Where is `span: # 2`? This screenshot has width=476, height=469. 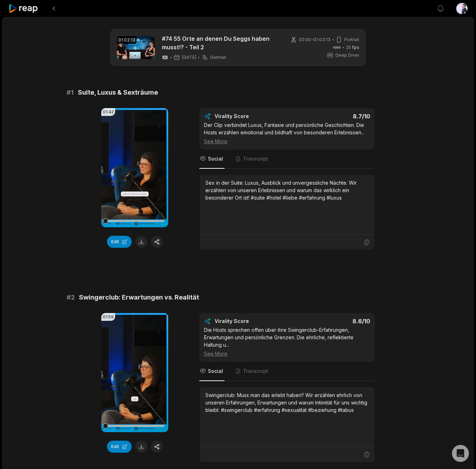
span: # 2 is located at coordinates (71, 297).